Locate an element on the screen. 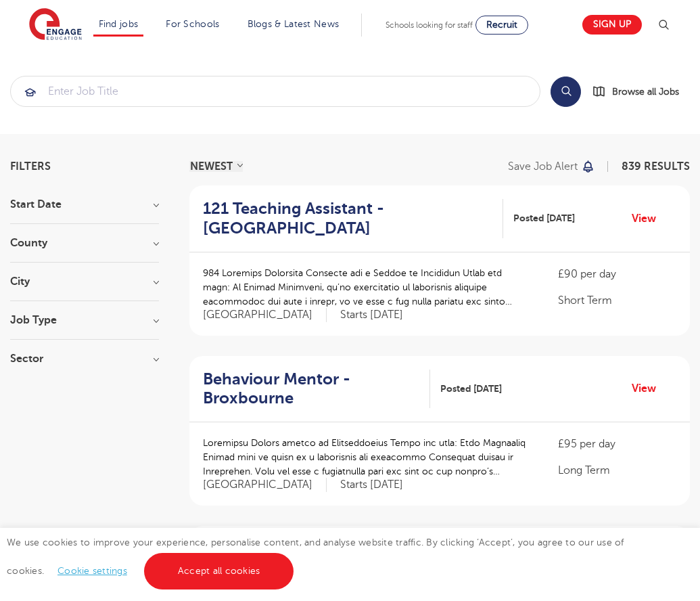 The image size is (700, 601). span: We use cookies to improve your experience, personalise content, and analyse website traffic. By c... is located at coordinates (315, 556).